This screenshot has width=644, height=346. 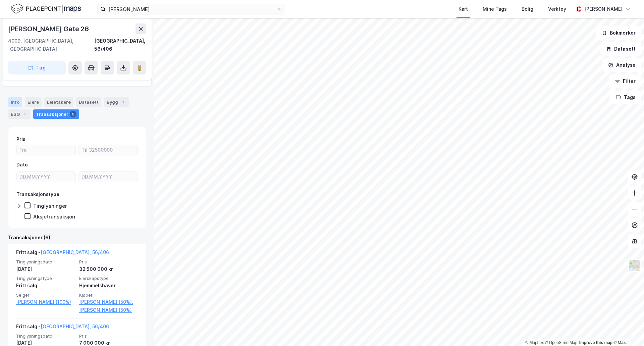 What do you see at coordinates (463, 9) in the screenshot?
I see `div: Kart` at bounding box center [463, 9].